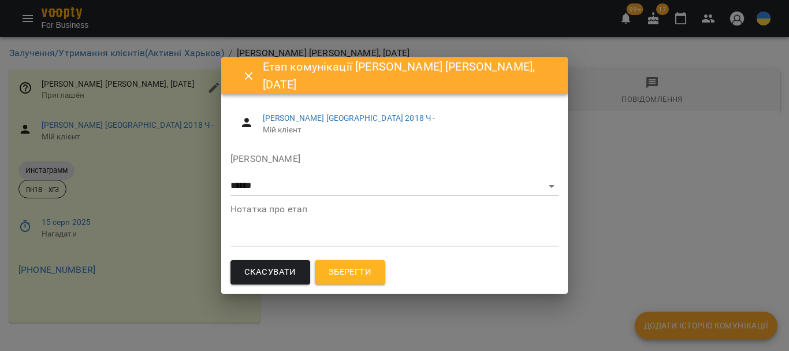  Describe the element at coordinates (406, 130) in the screenshot. I see `span: Мій клієнт` at that location.